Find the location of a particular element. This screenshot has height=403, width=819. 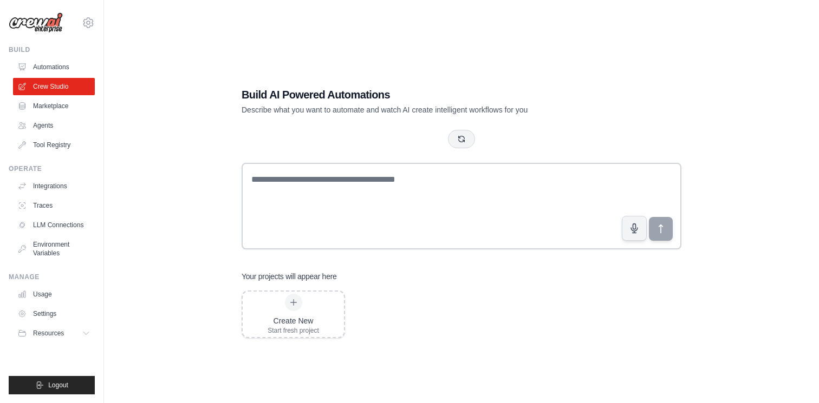

h1: Build AI Powered Automations is located at coordinates (423, 95).